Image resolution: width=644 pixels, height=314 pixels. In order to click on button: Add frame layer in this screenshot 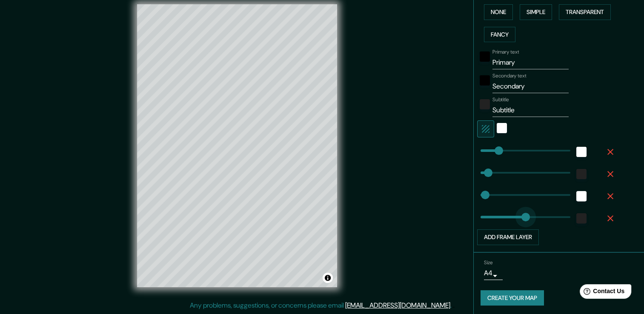, I will do `click(508, 237)`.